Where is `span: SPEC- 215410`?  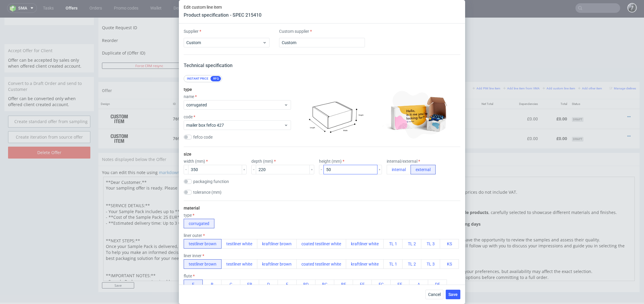 span: SPEC- 215410 is located at coordinates (298, 118).